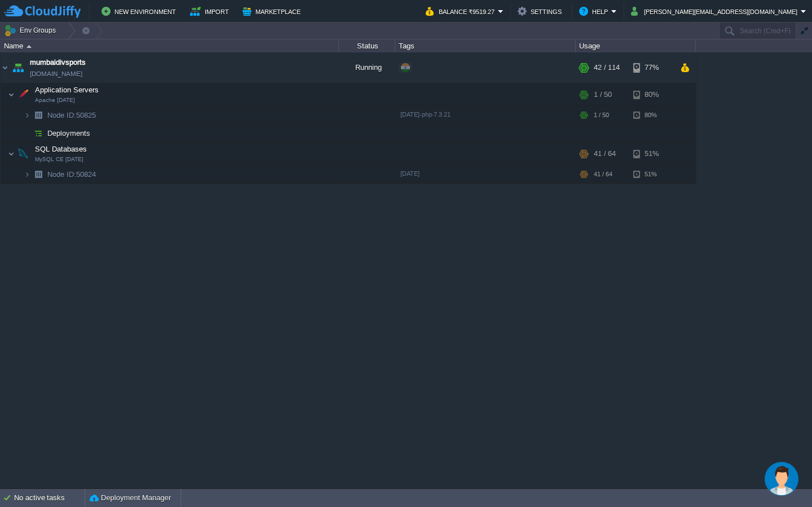  Describe the element at coordinates (462, 11) in the screenshot. I see `button: Balance ₹9519.27` at that location.